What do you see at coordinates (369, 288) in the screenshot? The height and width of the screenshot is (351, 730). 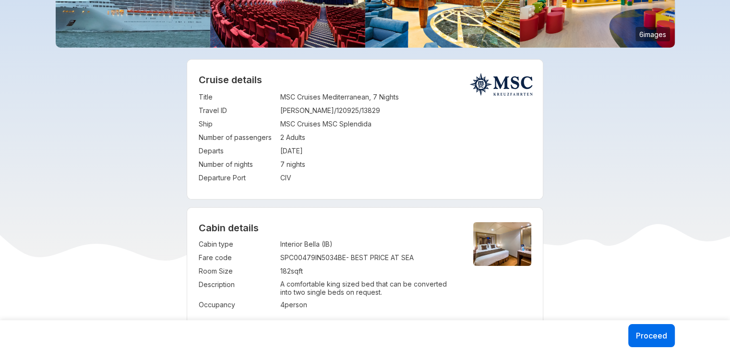 I see `p: A comfortable king sized bed that can be converted into two single beds on request.` at bounding box center [369, 288].